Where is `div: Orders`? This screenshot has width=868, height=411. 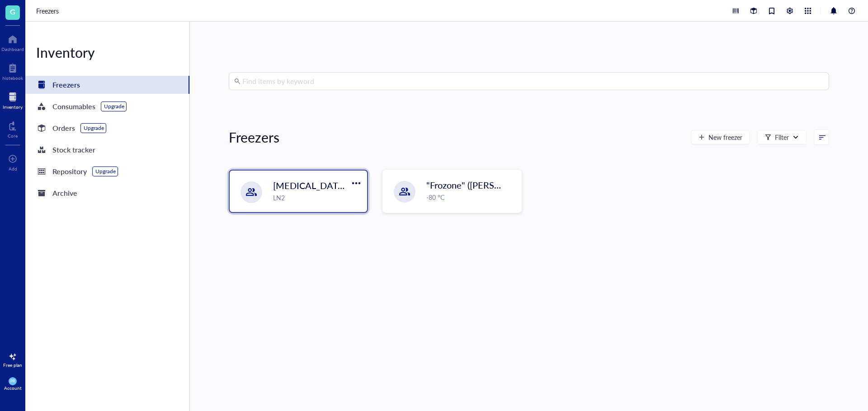 div: Orders is located at coordinates (64, 128).